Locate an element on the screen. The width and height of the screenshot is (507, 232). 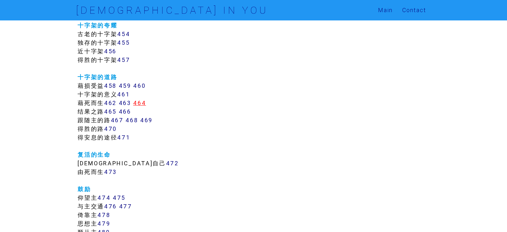
a: 461 is located at coordinates (123, 94).